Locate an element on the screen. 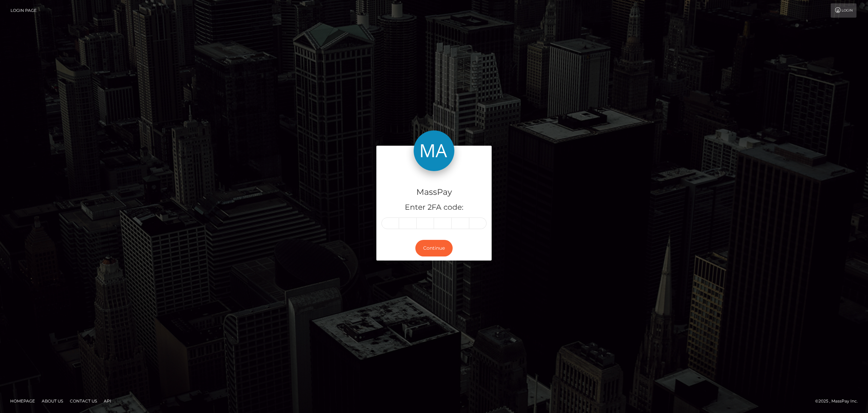 The width and height of the screenshot is (868, 413). div: © 2025 , MassPay Inc. is located at coordinates (838, 401).